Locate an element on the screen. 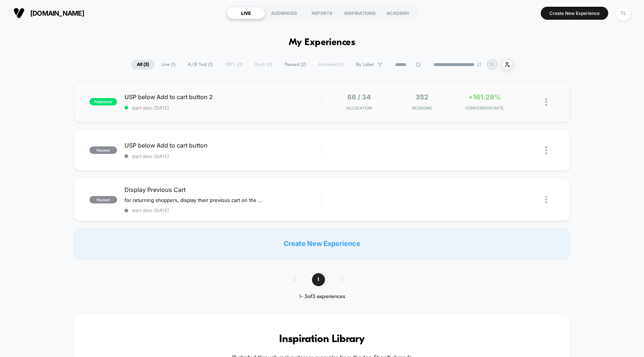  span: 1 is located at coordinates (318, 279).